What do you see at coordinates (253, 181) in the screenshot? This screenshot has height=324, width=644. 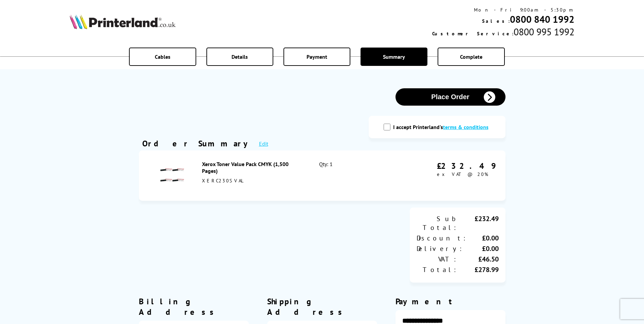 I see `div: XERC230SVAL` at bounding box center [253, 181].